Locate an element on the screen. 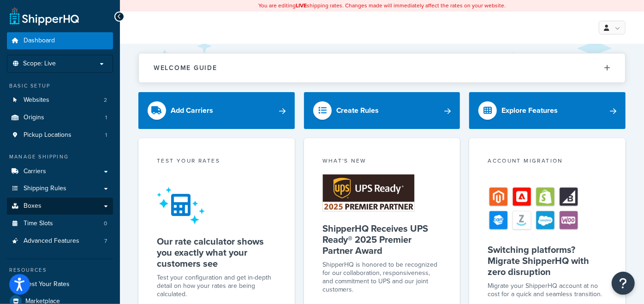 This screenshot has height=304, width=644. span: 7 is located at coordinates (106, 241).